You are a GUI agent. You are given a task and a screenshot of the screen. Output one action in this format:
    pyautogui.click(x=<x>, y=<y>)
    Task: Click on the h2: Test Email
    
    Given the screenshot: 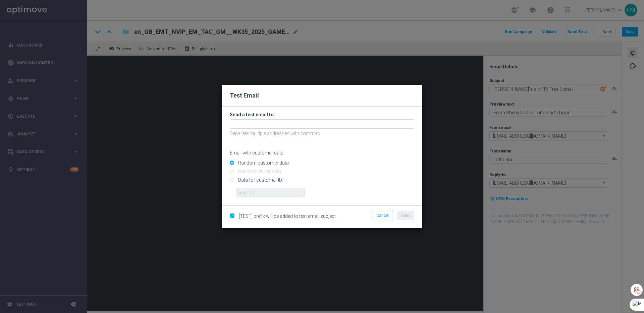 What is the action you would take?
    pyautogui.click(x=322, y=95)
    